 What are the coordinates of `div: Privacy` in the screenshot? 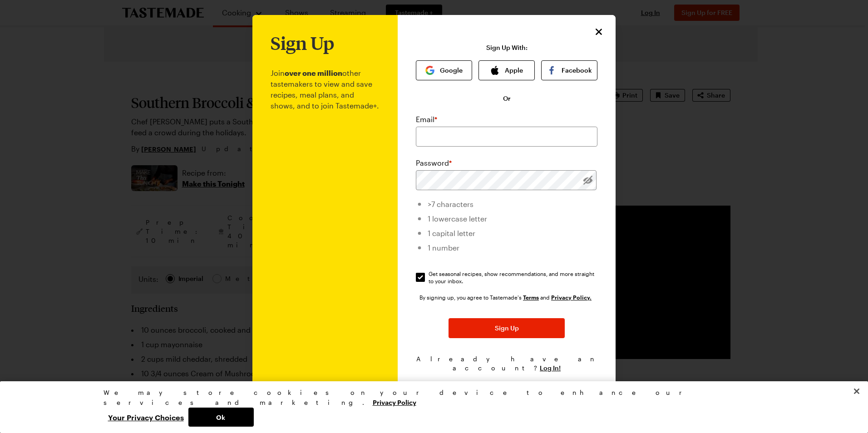 It's located at (431, 407).